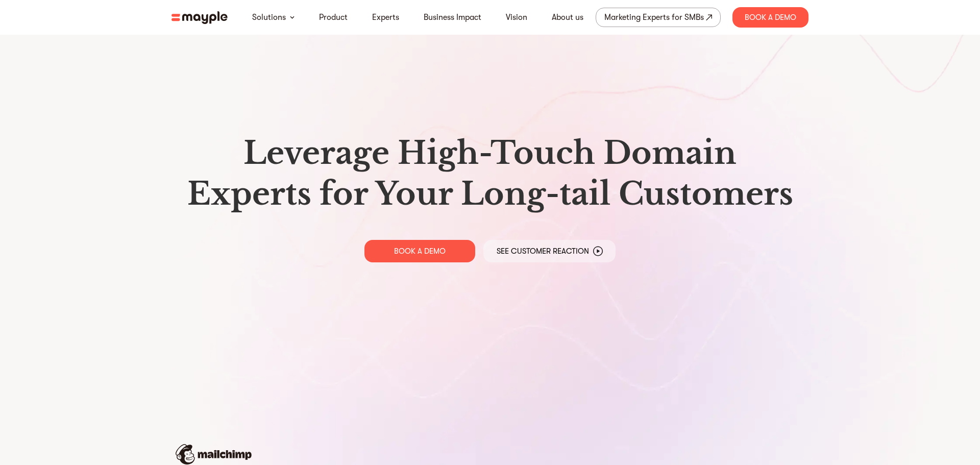  Describe the element at coordinates (543, 251) in the screenshot. I see `p: See Customer Reaction` at that location.